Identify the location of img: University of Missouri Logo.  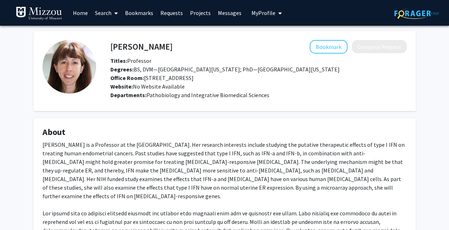
(39, 14).